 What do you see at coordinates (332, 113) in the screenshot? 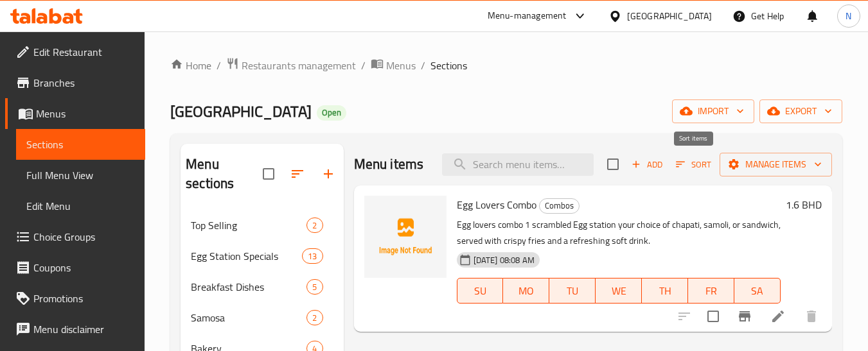
I see `span: Open` at bounding box center [332, 113].